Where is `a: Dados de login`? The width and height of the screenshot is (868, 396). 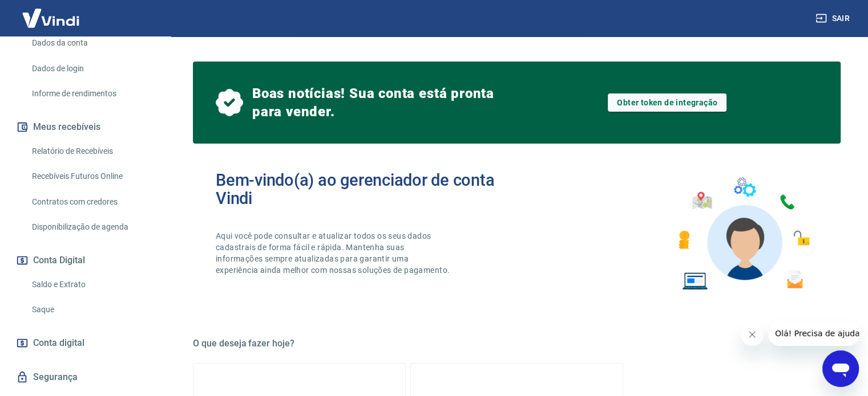
a: Dados de login is located at coordinates (92, 68).